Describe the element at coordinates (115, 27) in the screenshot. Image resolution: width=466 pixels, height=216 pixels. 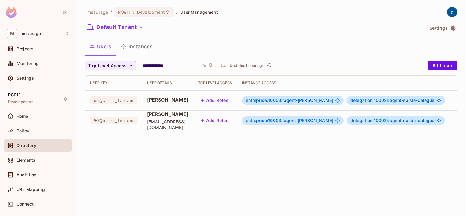
I see `button: Default Tenant` at that location.